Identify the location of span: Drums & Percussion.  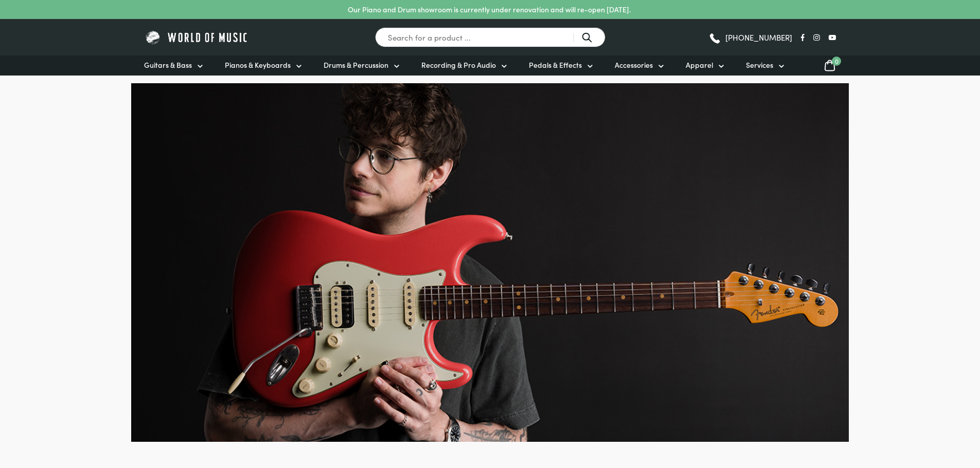
(356, 65).